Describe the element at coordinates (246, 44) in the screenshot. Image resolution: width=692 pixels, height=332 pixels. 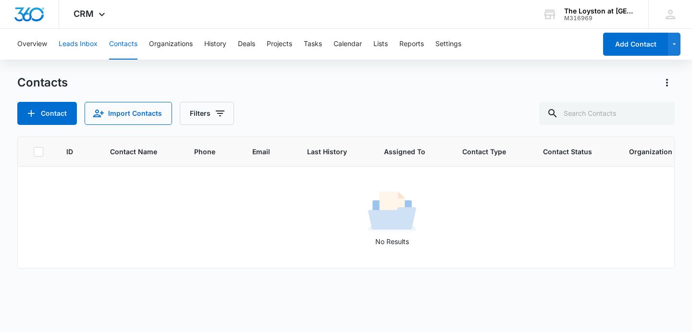
I see `button: Deals` at that location.